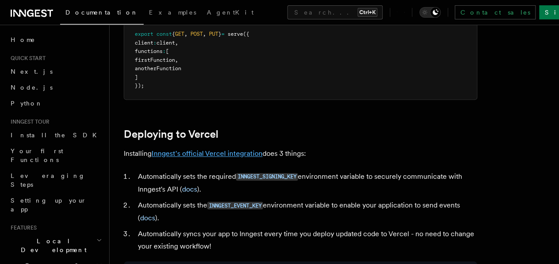 This screenshot has height=264, width=559. Describe the element at coordinates (171, 134) in the screenshot. I see `a: Deploying to Vercel` at that location.